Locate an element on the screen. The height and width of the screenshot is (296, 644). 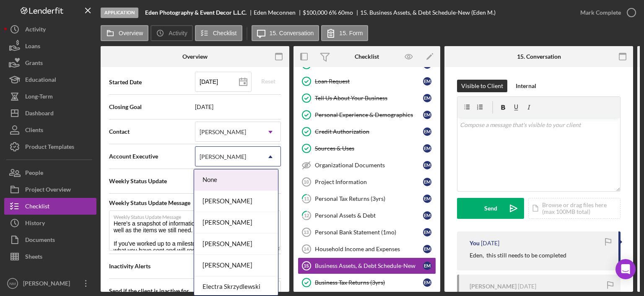
p: Eden, this still needs to be completed is located at coordinates (518, 255).